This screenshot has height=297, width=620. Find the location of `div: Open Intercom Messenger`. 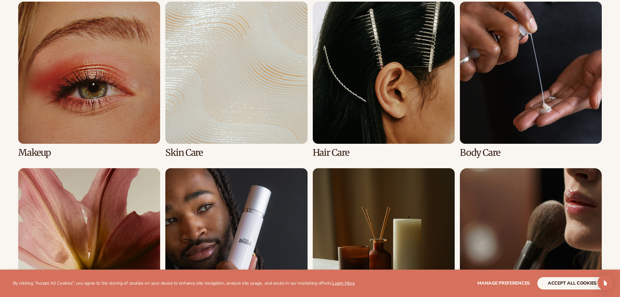

div: Open Intercom Messenger is located at coordinates (606, 282).